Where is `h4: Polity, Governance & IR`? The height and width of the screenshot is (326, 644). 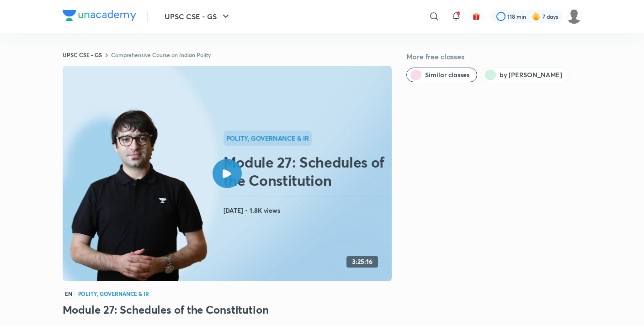
h4: Polity, Governance & IR is located at coordinates (114, 293).